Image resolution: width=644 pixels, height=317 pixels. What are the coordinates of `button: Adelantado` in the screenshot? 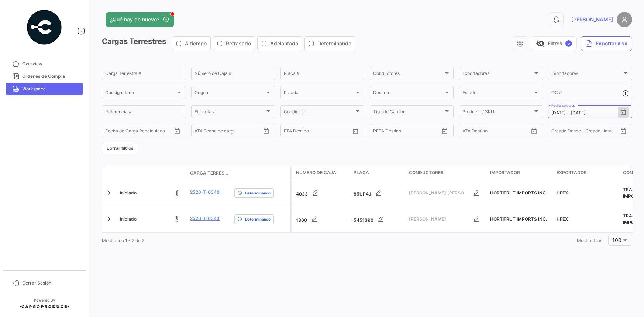 It's located at (280, 43).